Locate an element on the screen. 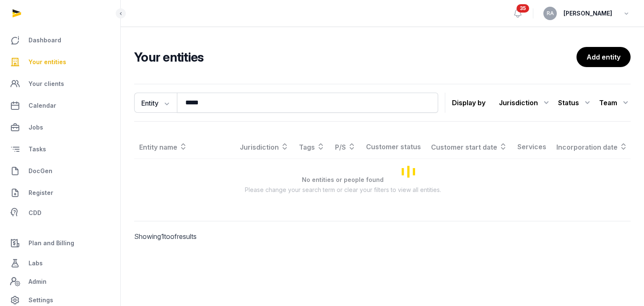  a: Your entities is located at coordinates (60, 62).